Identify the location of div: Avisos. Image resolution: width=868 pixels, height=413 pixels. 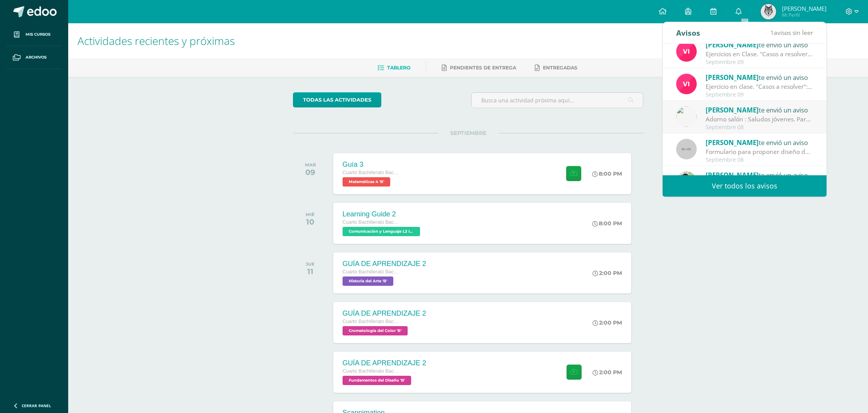
(688, 33).